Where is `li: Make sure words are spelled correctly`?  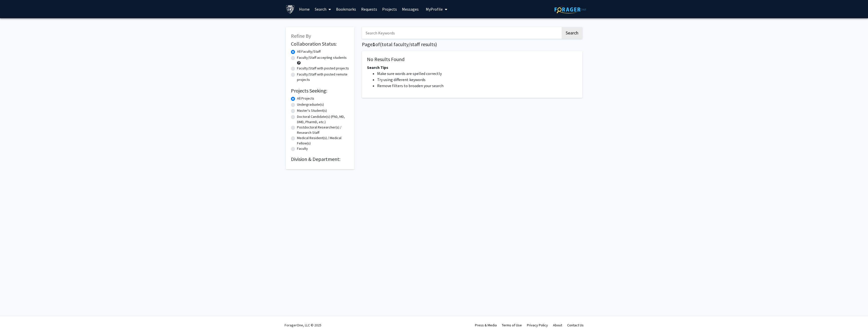 li: Make sure words are spelled correctly is located at coordinates (477, 74).